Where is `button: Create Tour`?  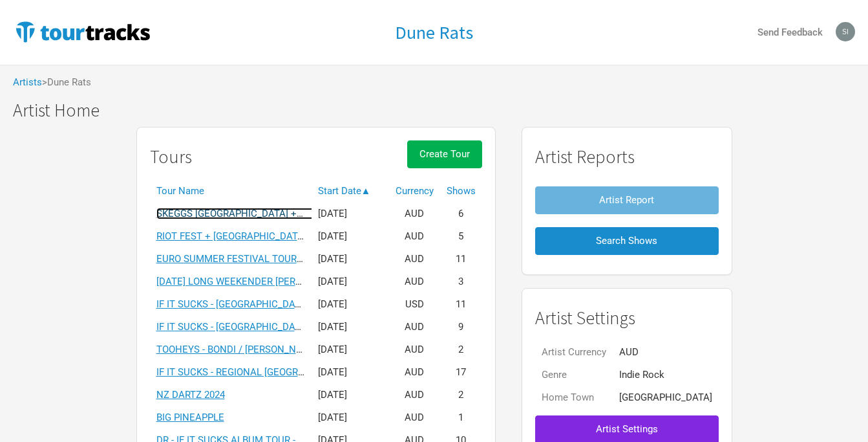
button: Create Tour is located at coordinates (445, 154).